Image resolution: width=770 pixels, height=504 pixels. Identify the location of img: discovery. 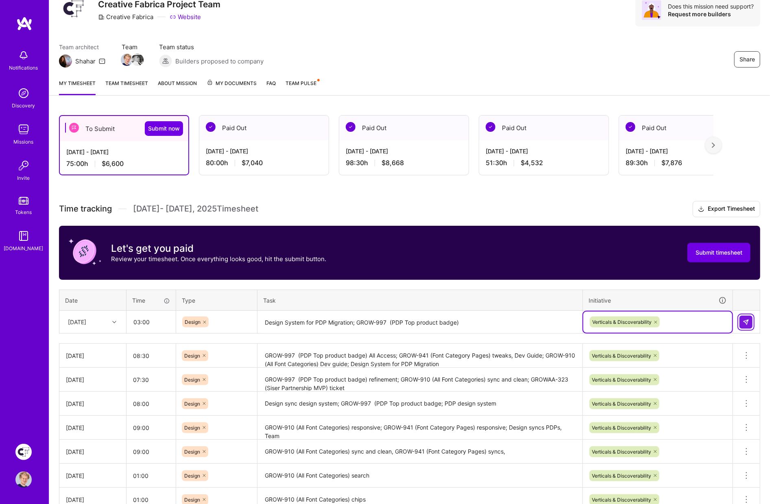
(24, 93).